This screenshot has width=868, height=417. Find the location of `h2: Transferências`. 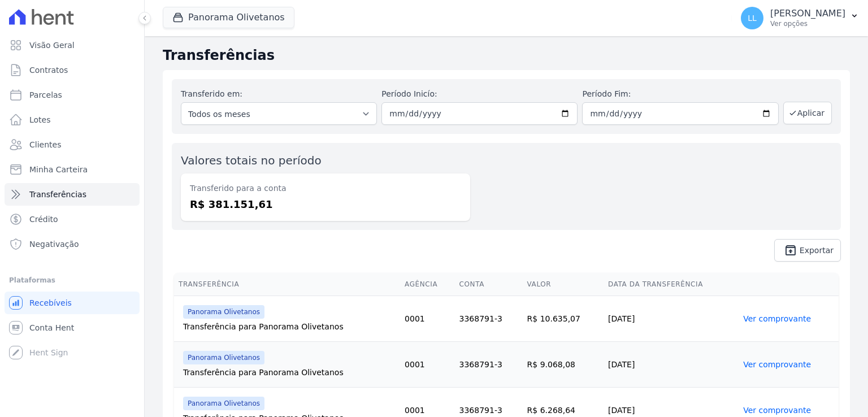

h2: Transferências is located at coordinates (506, 55).